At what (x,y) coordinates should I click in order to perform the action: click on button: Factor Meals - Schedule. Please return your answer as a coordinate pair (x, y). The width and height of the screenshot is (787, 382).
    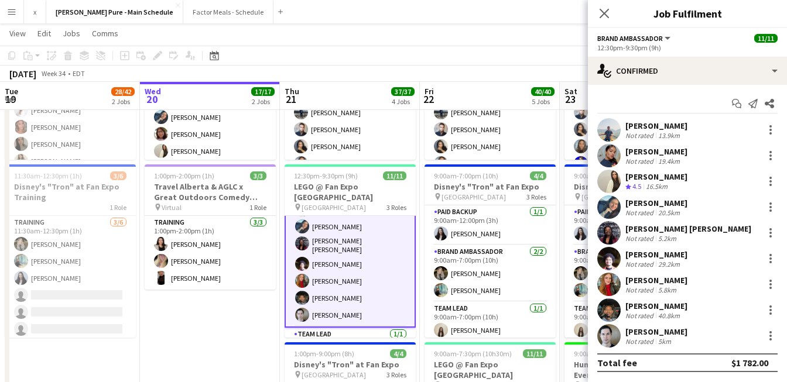
    Looking at the image, I should click on (228, 12).